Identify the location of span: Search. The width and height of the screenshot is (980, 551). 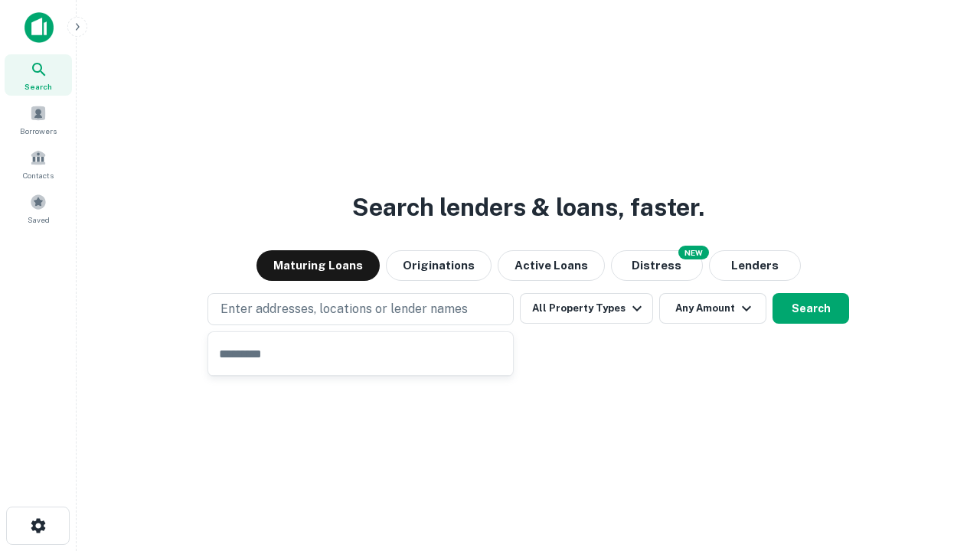
(38, 86).